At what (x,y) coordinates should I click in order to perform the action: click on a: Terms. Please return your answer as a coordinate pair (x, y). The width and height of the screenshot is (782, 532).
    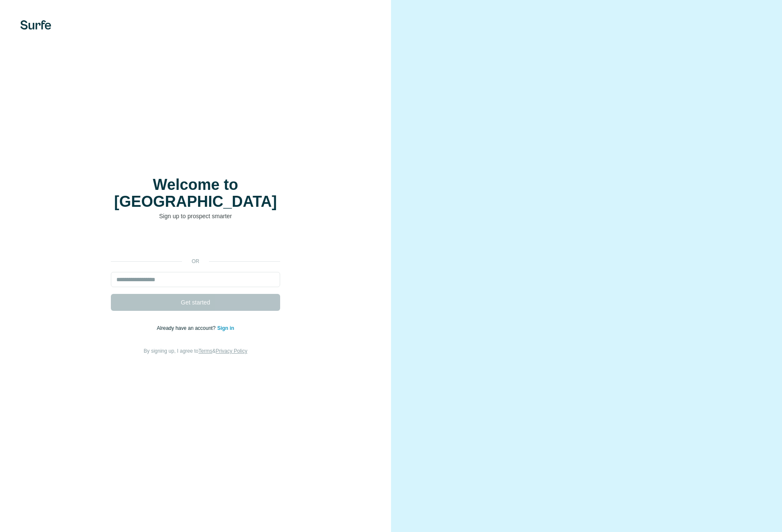
    Looking at the image, I should click on (205, 351).